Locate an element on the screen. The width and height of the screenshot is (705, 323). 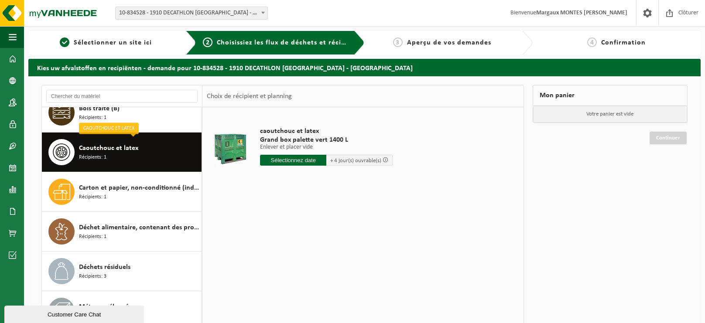
span: Choisissiez les flux de déchets et récipients is located at coordinates (289, 43).